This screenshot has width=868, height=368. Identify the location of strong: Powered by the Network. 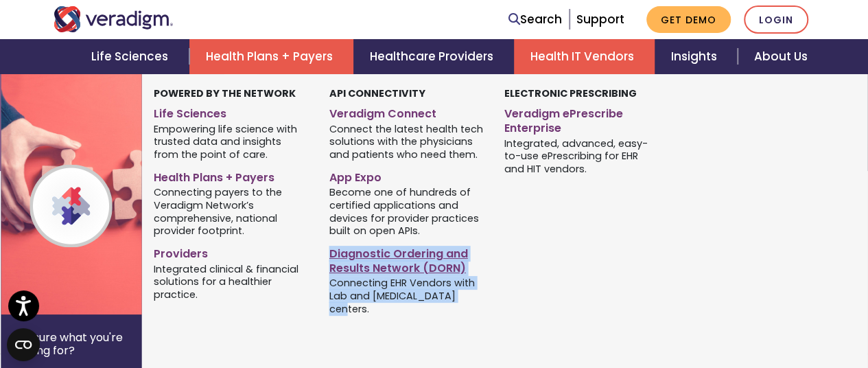
(225, 94).